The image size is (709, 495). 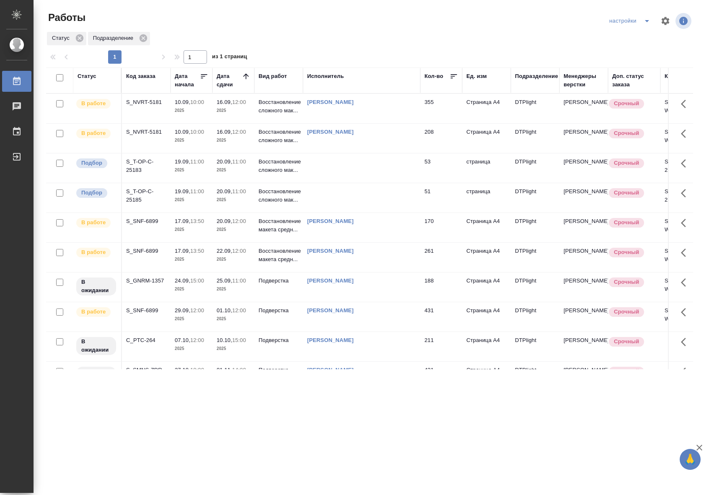 What do you see at coordinates (197, 251) in the screenshot?
I see `p: 13:50` at bounding box center [197, 251].